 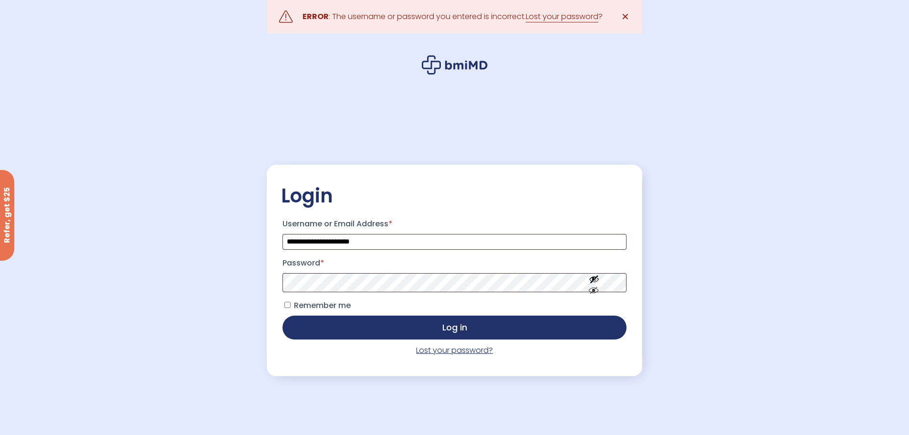 I want to click on div: : The username or password you entered is incorrect. ?, so click(x=452, y=17).